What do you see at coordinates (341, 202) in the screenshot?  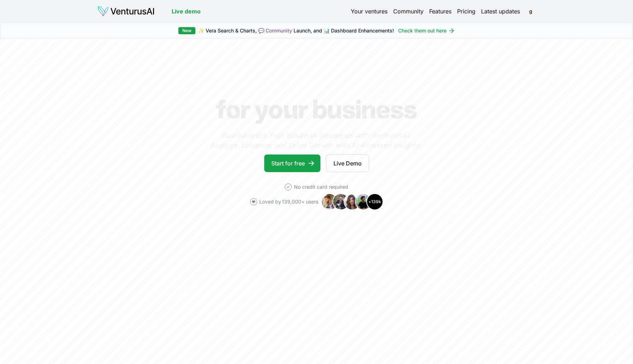 I see `img: Avatar 2` at bounding box center [341, 202].